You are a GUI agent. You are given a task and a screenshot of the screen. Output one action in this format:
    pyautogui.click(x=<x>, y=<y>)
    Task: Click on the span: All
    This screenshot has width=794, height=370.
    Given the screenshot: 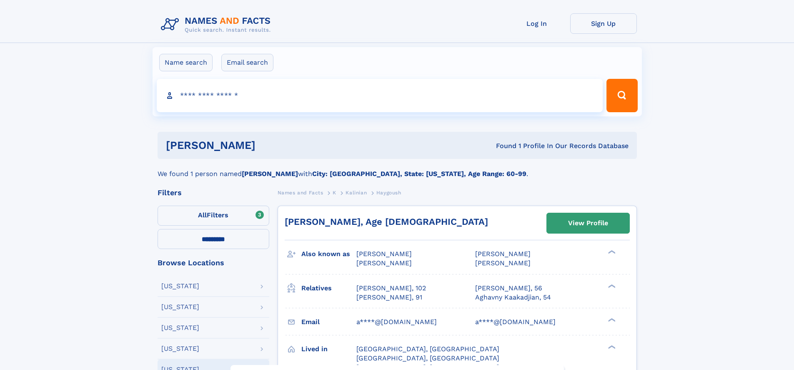 What is the action you would take?
    pyautogui.click(x=202, y=215)
    